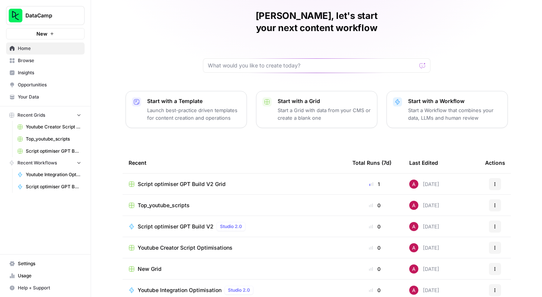  What do you see at coordinates (447, 110) in the screenshot?
I see `button: Start with a WorkflowStart a Workflow that combines your data, LLMs and human review` at bounding box center [447, 110].